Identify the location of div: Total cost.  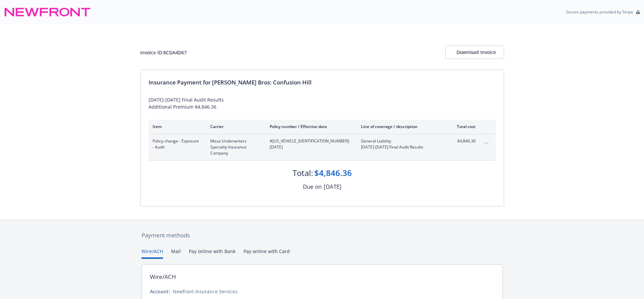
(463, 127).